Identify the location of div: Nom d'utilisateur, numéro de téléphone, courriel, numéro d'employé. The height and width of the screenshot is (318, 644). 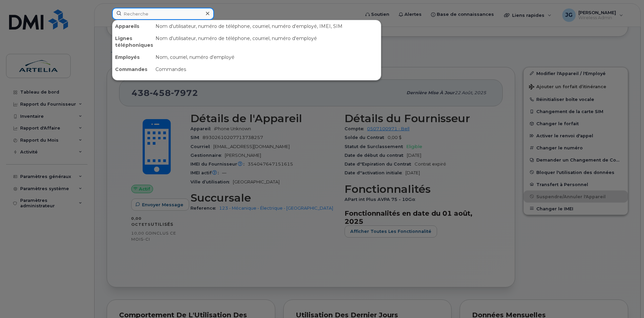
(267, 42).